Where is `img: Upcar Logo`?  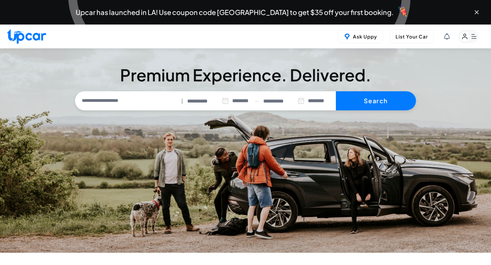 img: Upcar Logo is located at coordinates (26, 36).